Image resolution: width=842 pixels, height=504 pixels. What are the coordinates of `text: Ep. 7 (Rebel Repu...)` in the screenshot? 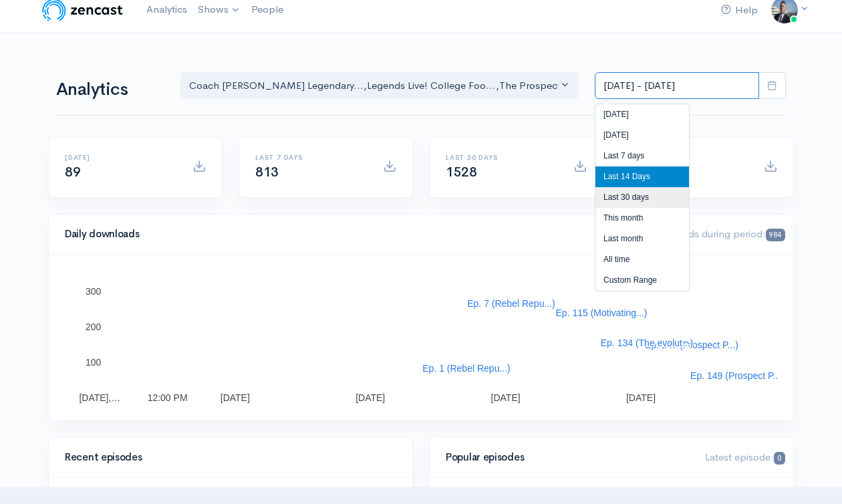 It's located at (511, 303).